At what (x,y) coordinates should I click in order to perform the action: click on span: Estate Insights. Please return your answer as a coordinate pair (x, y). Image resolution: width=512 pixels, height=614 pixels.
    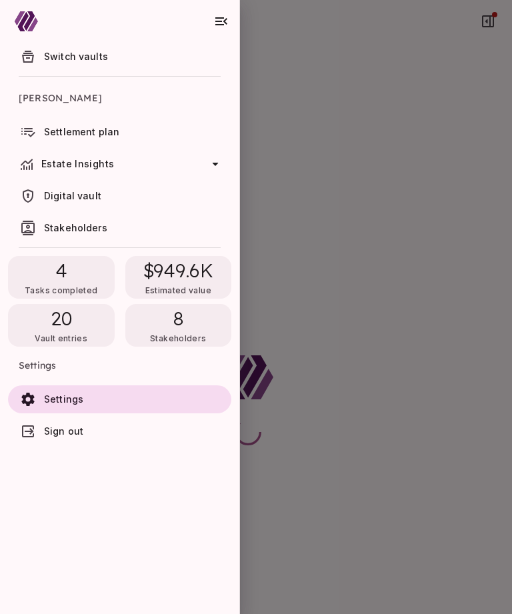
    Looking at the image, I should click on (77, 163).